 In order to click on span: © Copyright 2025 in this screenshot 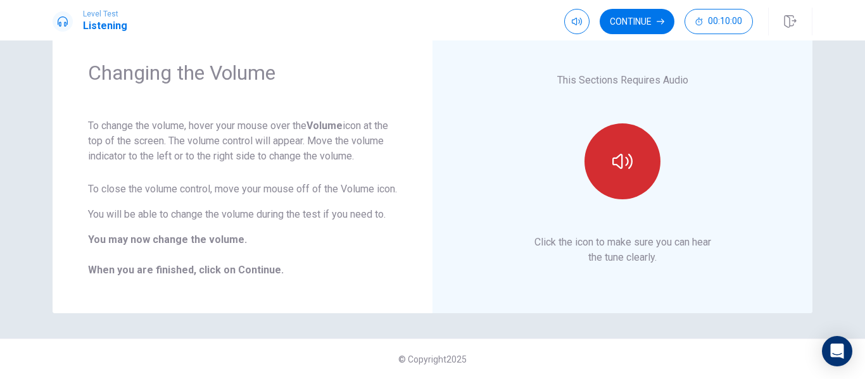, I will do `click(432, 360)`.